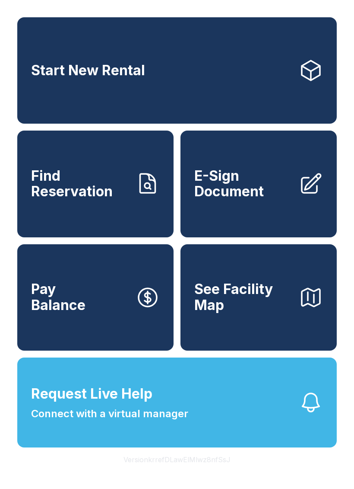 This screenshot has height=489, width=354. I want to click on span: Start New Rental, so click(88, 70).